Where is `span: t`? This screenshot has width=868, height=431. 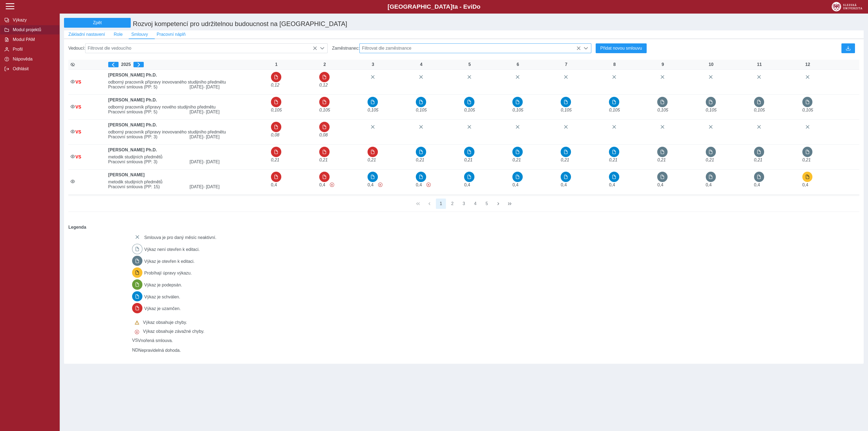 span: t is located at coordinates (453, 6).